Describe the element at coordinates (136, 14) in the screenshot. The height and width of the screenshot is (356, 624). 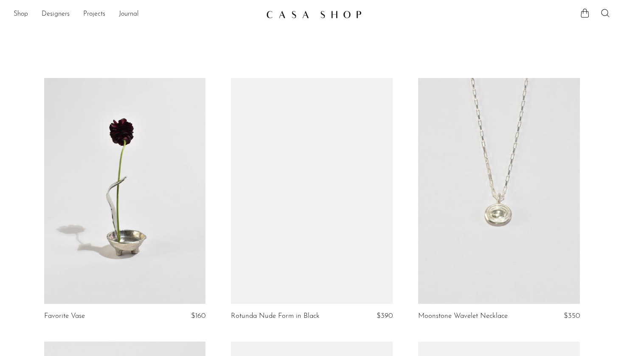
I see `nav: Desktop navigation` at that location.